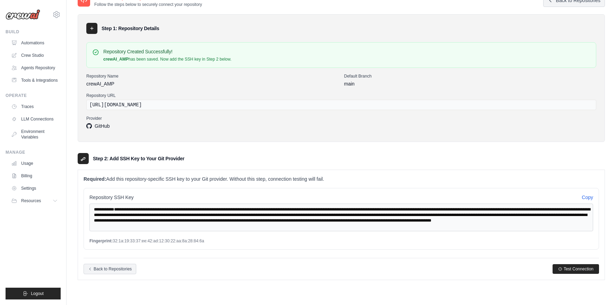  Describe the element at coordinates (587, 197) in the screenshot. I see `button: Copy` at that location.